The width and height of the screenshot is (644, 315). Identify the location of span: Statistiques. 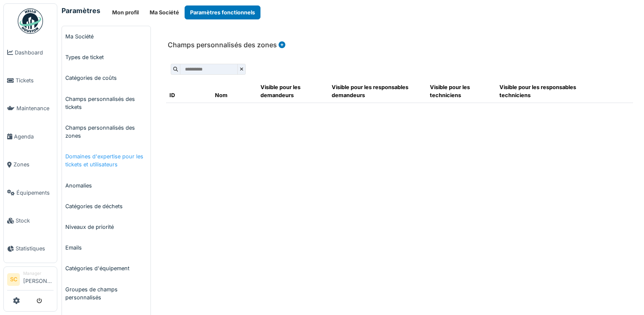
(35, 248).